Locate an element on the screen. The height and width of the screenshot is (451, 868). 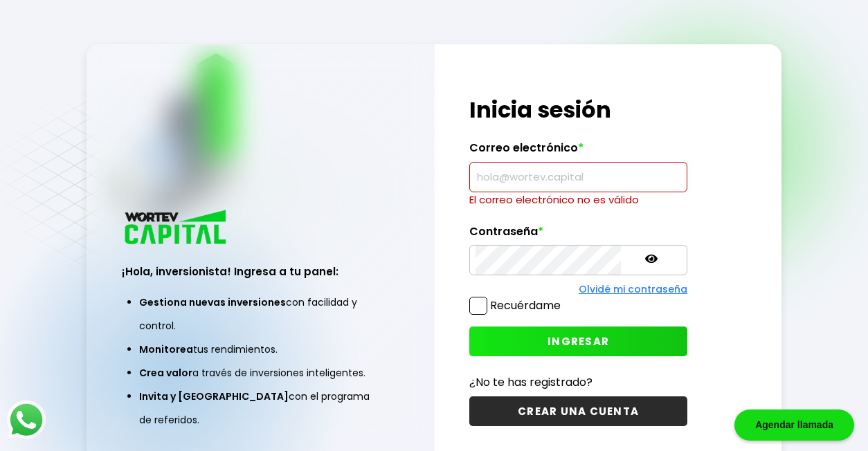
h1: Inicia sesión is located at coordinates (578, 110).